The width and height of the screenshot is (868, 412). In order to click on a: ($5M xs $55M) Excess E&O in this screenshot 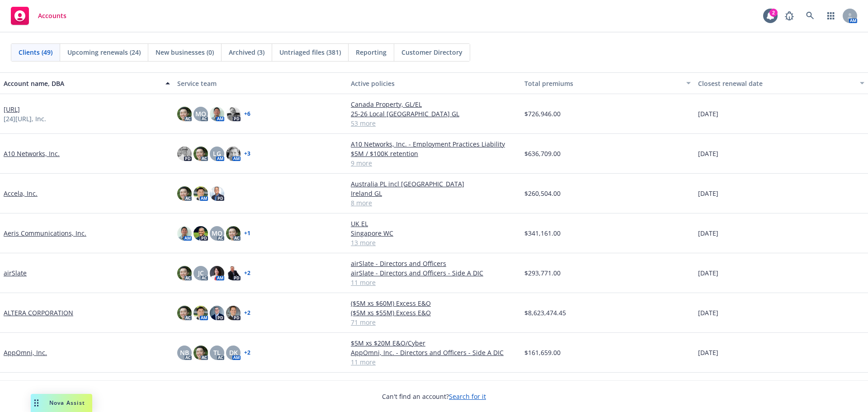, I will do `click(434, 312)`.